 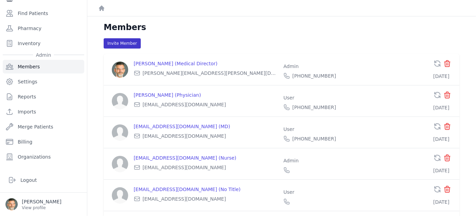 I want to click on a: Find Patients, so click(x=43, y=13).